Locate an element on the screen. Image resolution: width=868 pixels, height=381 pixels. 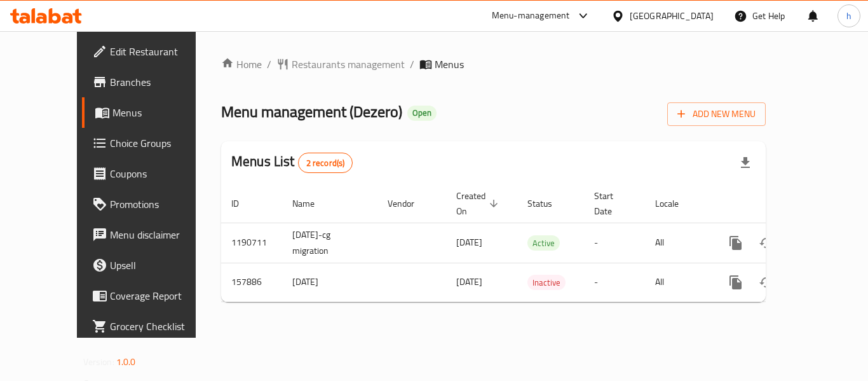
th: Actions is located at coordinates (782, 203).